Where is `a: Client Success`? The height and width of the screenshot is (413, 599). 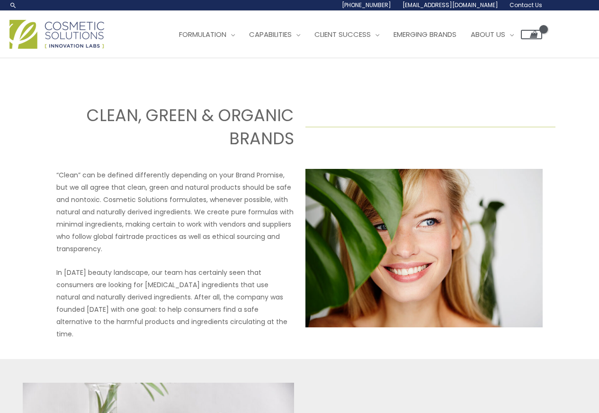 a: Client Success is located at coordinates (347, 35).